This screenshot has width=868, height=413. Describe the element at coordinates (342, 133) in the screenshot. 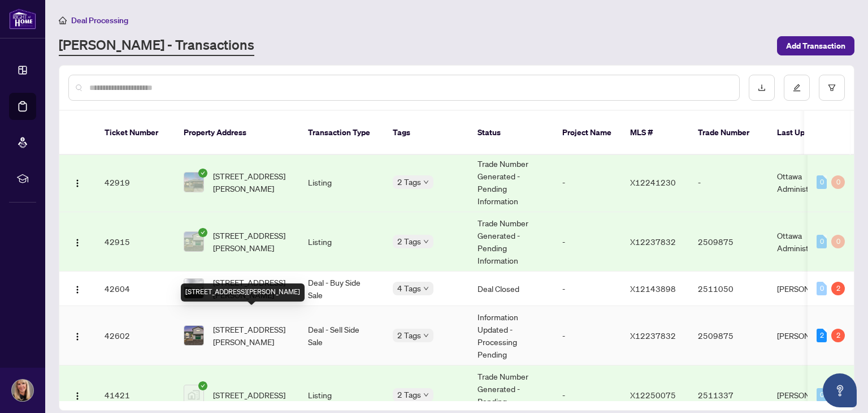

I see `th: Transaction Type` at that location.